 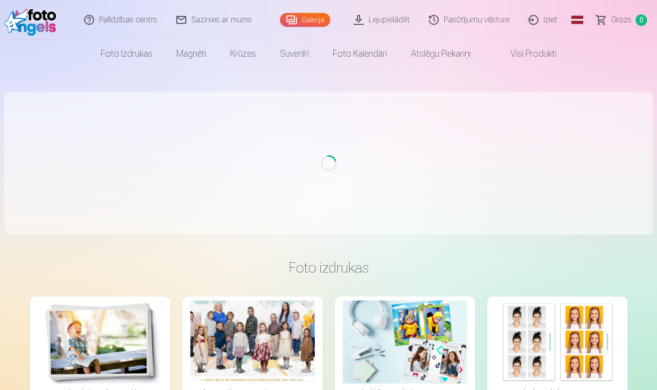 What do you see at coordinates (243, 54) in the screenshot?
I see `a: Krūzes` at bounding box center [243, 54].